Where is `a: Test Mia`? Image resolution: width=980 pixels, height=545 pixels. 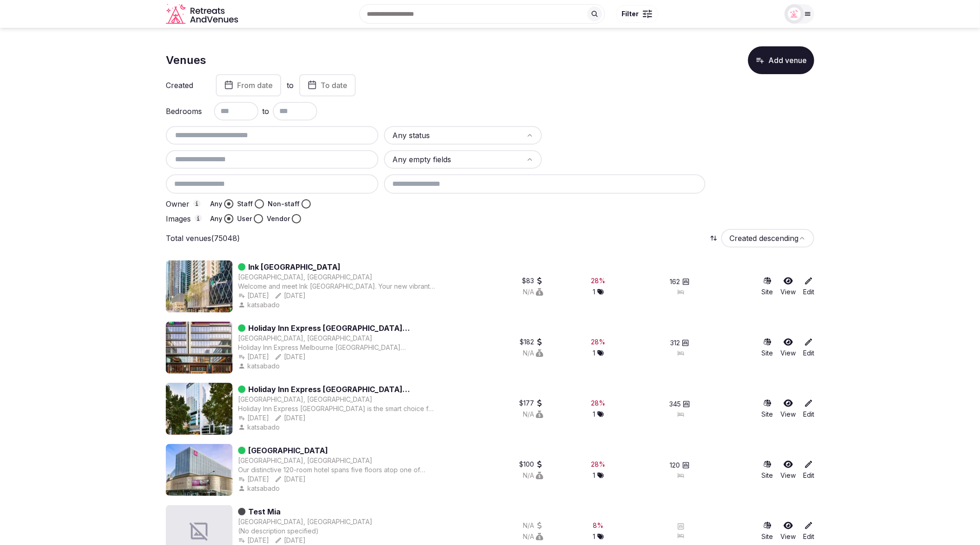
a: Test Mia is located at coordinates (264, 511).